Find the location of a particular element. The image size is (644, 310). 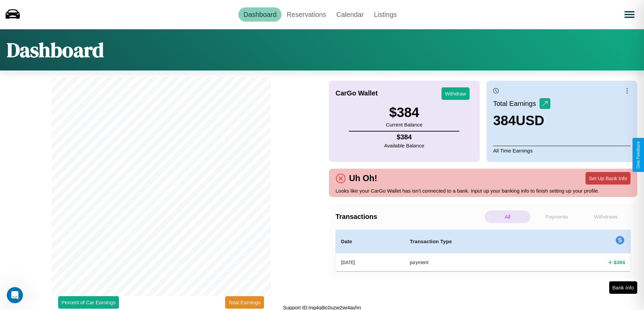

p: Current Balance is located at coordinates (404, 125).